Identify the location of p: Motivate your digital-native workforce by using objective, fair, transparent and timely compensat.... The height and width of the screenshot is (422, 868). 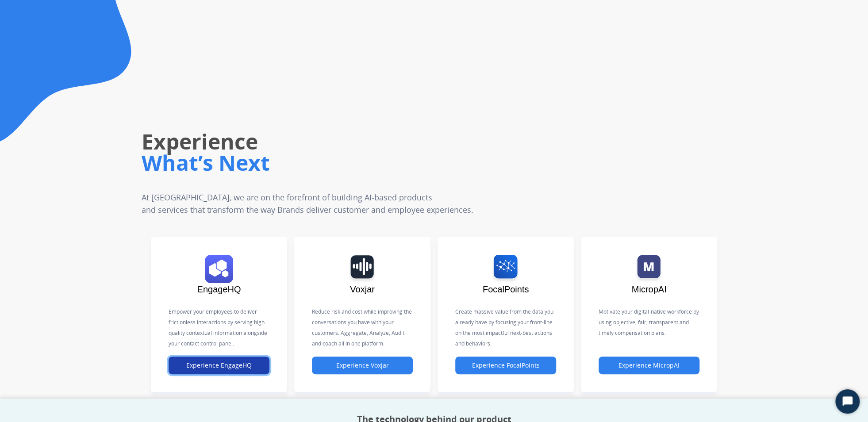
(649, 322).